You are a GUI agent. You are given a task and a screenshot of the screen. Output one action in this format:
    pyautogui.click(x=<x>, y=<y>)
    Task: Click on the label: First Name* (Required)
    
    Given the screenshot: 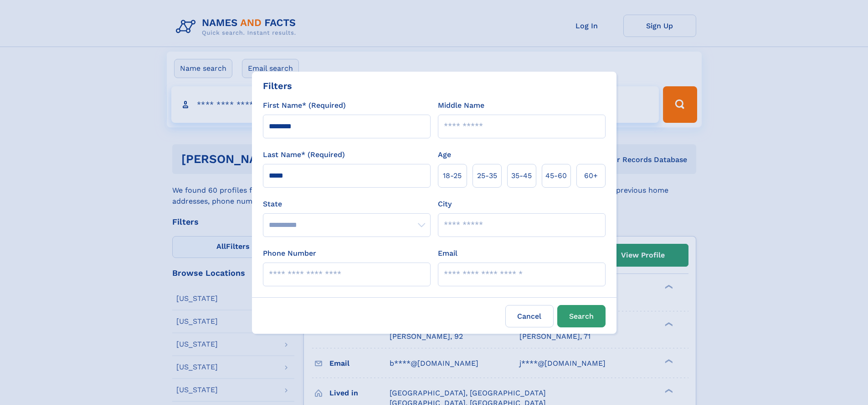 What is the action you would take?
    pyautogui.click(x=304, y=105)
    